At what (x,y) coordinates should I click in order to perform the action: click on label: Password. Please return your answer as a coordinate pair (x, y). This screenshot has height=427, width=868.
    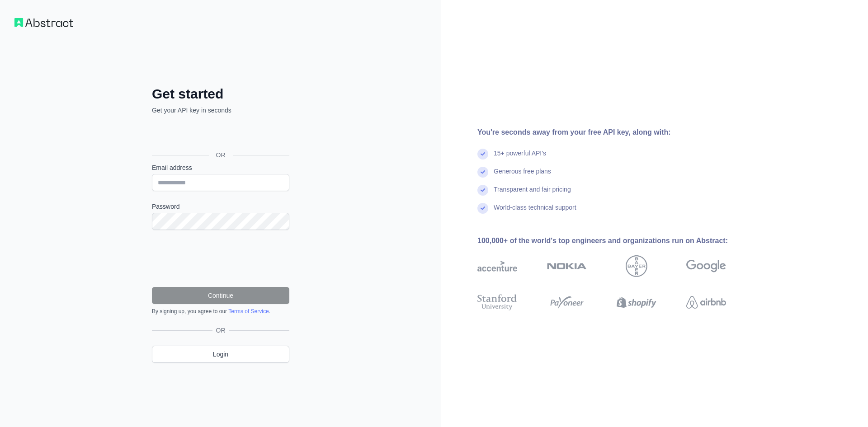
    Looking at the image, I should click on (221, 206).